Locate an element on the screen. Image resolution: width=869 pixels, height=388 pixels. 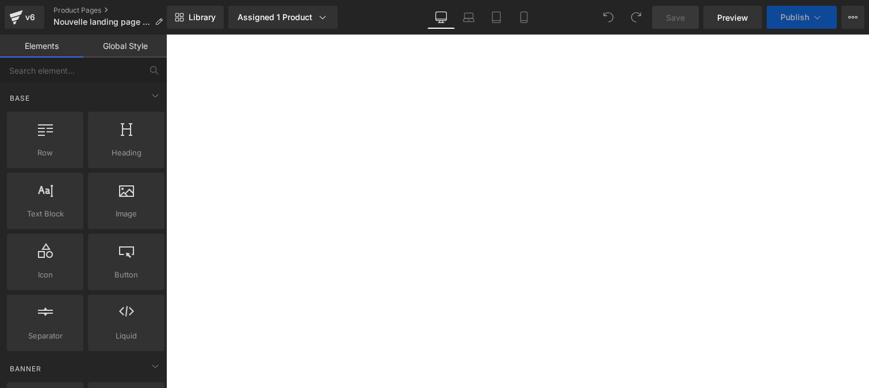
span: Nouvelle landing page IPL is located at coordinates (102, 22).